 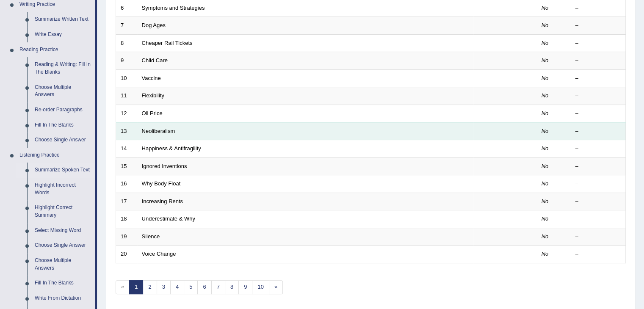 What do you see at coordinates (153, 95) in the screenshot?
I see `a: Flexibility` at bounding box center [153, 95].